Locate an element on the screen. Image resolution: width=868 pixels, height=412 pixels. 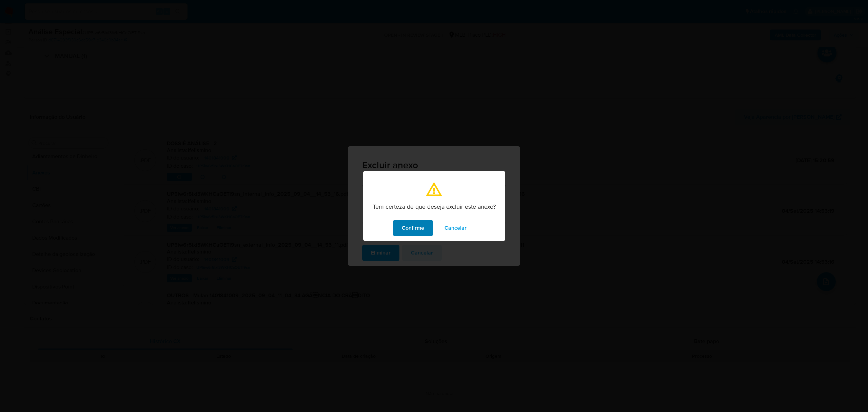
button: modal_confirmation.confirm is located at coordinates (413, 228).